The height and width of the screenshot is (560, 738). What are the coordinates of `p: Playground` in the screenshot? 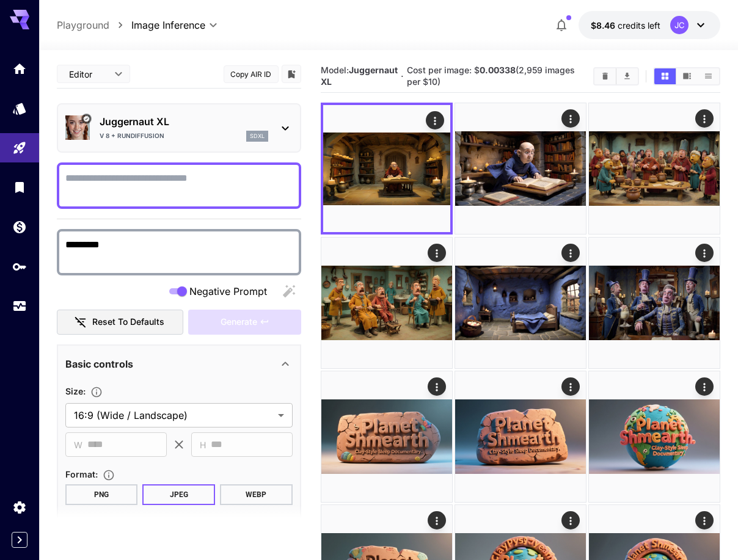 It's located at (83, 25).